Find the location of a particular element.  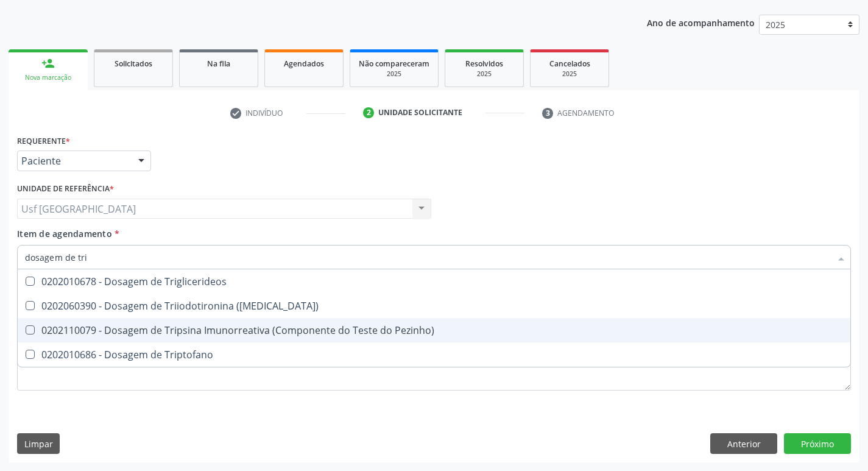

label: Requerente is located at coordinates (43, 141).